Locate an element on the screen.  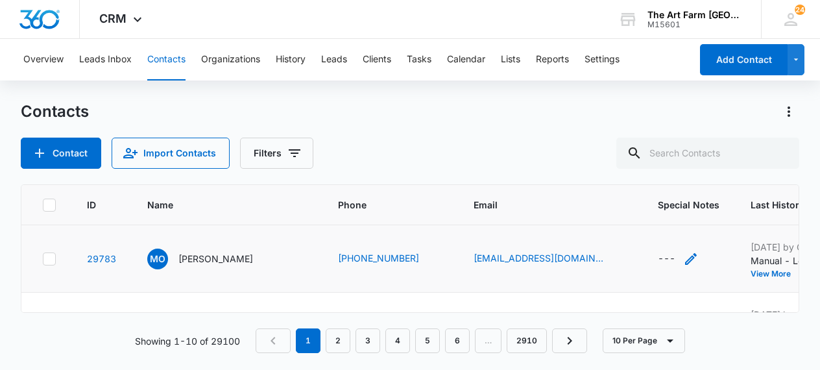
button: Overview is located at coordinates (43, 60).